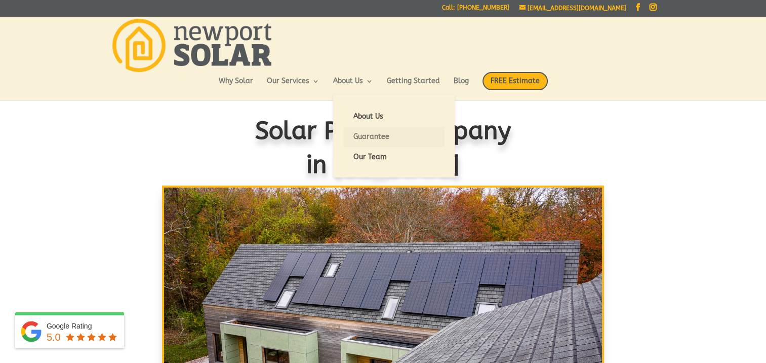 The image size is (766, 363). What do you see at coordinates (413, 86) in the screenshot?
I see `a: Getting Started` at bounding box center [413, 86].